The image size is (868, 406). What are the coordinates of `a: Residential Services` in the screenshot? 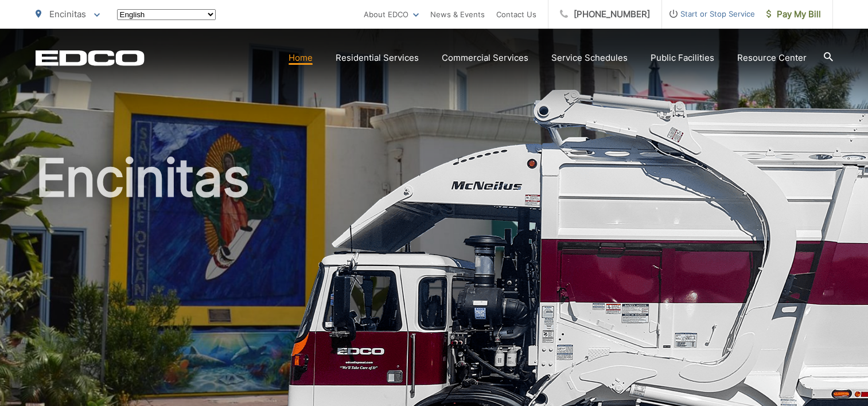 It's located at (376, 58).